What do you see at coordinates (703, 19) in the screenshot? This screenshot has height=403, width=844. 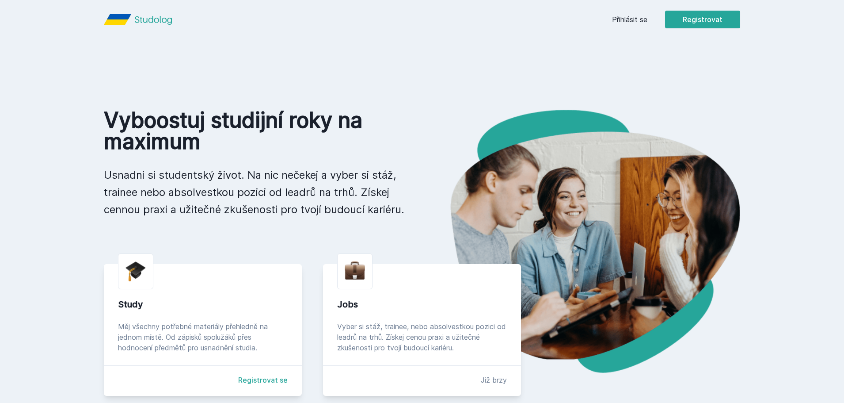 I see `button: Registrovat` at bounding box center [703, 19].